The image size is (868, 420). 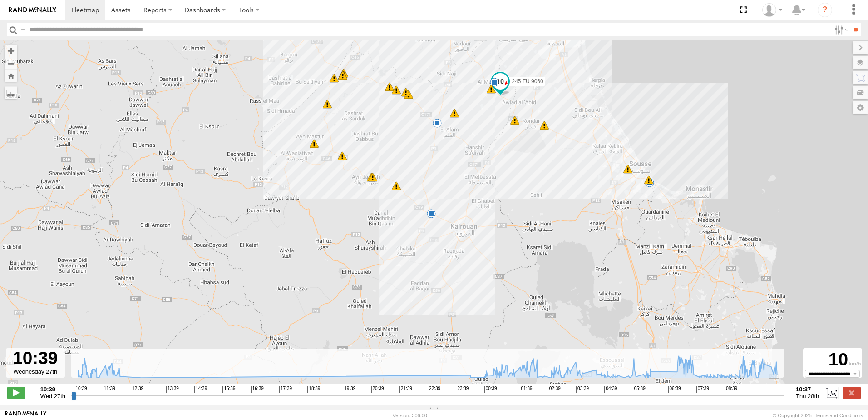 What do you see at coordinates (807, 396) in the screenshot?
I see `span: Thu 28th Aug 2025` at bounding box center [807, 396].